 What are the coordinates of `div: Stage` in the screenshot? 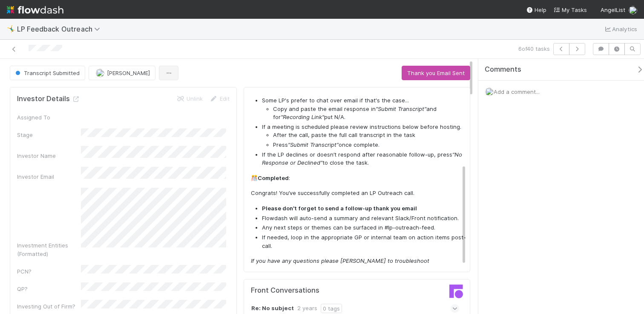 It's located at (49, 135).